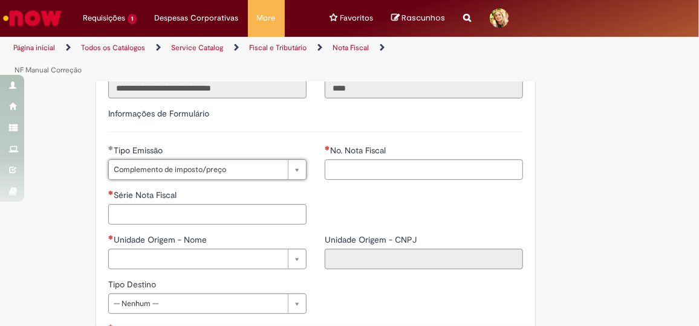  What do you see at coordinates (266, 18) in the screenshot?
I see `span: More` at bounding box center [266, 18].